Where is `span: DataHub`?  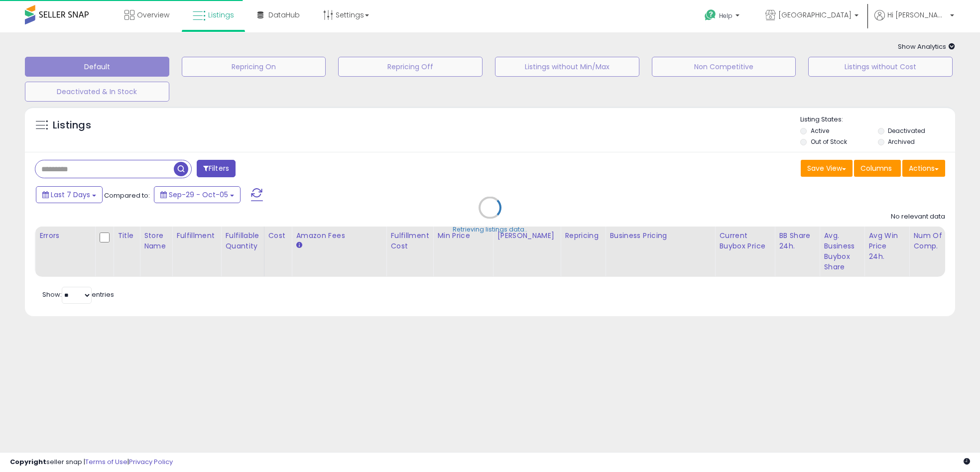
span: DataHub is located at coordinates (284, 15).